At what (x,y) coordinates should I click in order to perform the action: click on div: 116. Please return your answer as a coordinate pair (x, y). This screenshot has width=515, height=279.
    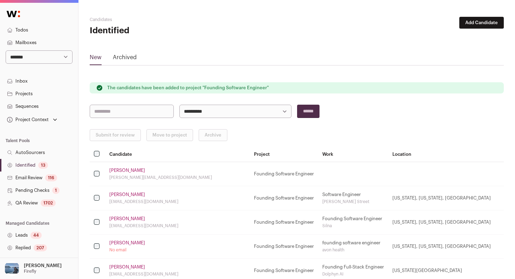
    Looking at the image, I should click on (51, 178).